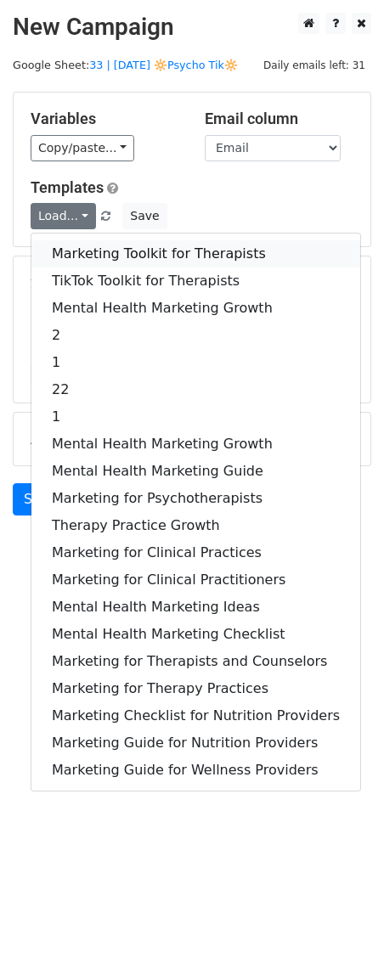  I want to click on a: 2, so click(196, 335).